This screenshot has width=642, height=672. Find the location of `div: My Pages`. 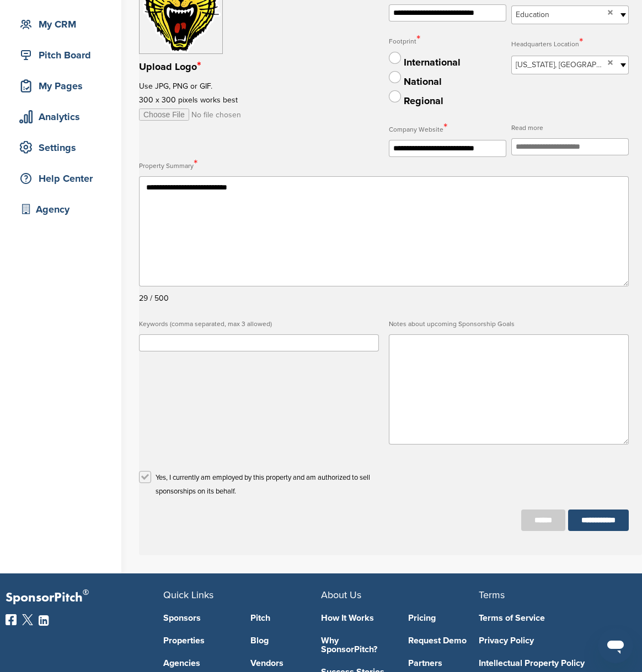

div: My Pages is located at coordinates (63, 86).